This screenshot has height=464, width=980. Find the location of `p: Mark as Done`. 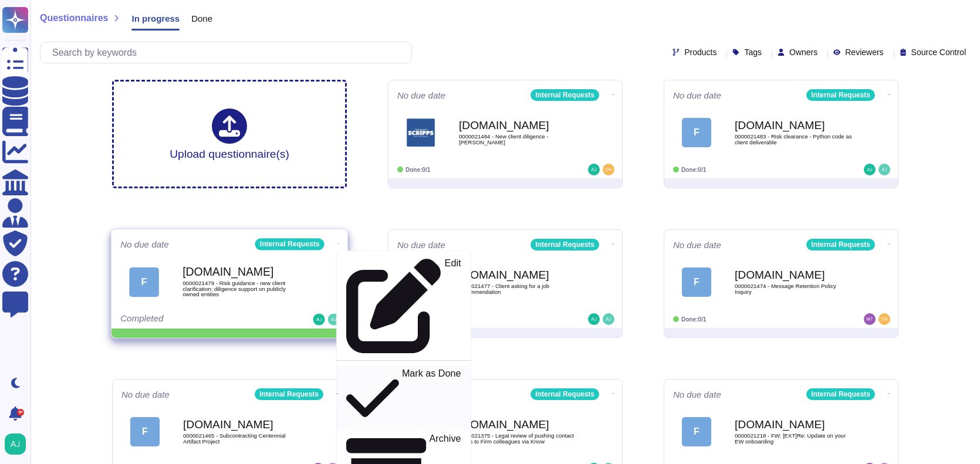

p: Mark as Done is located at coordinates (432, 398).